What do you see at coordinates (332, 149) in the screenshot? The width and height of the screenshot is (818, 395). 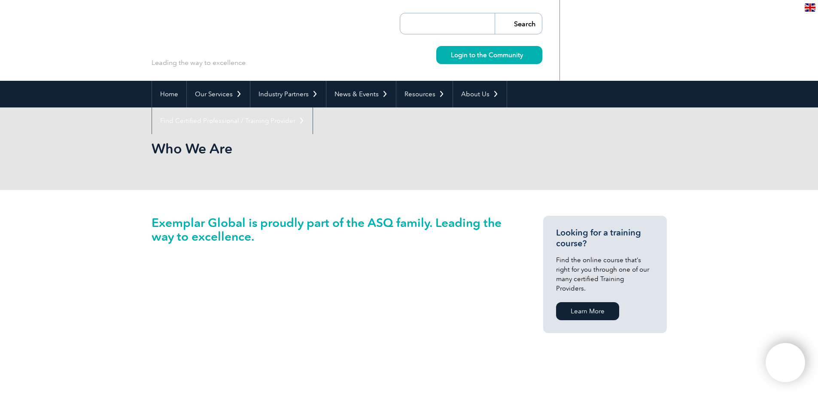 I see `h2: Who We Are` at bounding box center [332, 149].